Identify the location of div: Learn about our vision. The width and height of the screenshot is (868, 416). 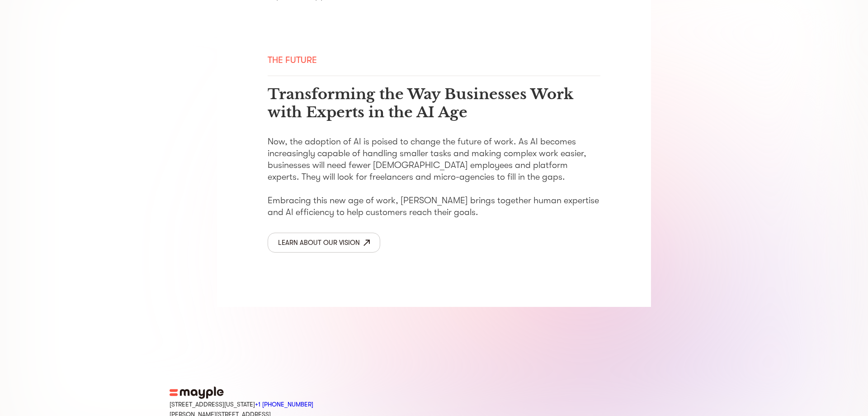
(319, 242).